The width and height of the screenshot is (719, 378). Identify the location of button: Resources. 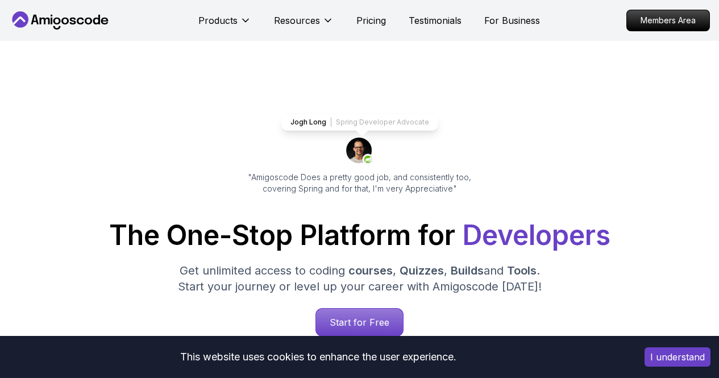
(304, 25).